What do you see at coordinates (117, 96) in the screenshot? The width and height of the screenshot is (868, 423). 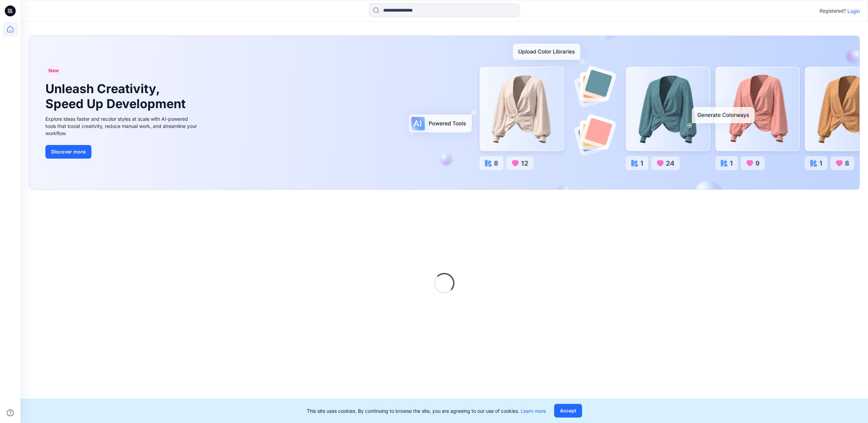 I see `h1: Unleash Creativity, Speed Up Development` at bounding box center [117, 96].